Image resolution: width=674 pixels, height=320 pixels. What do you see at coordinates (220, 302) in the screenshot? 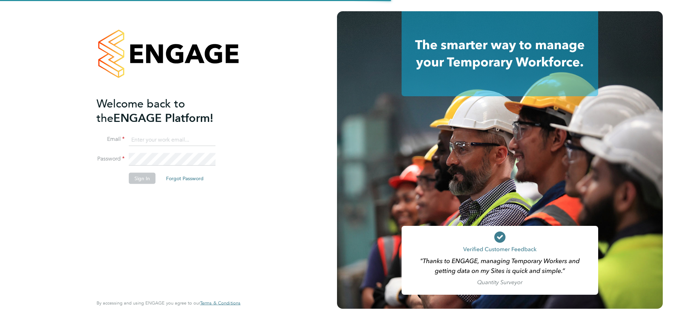
I see `span: Terms & Conditions` at bounding box center [220, 302].